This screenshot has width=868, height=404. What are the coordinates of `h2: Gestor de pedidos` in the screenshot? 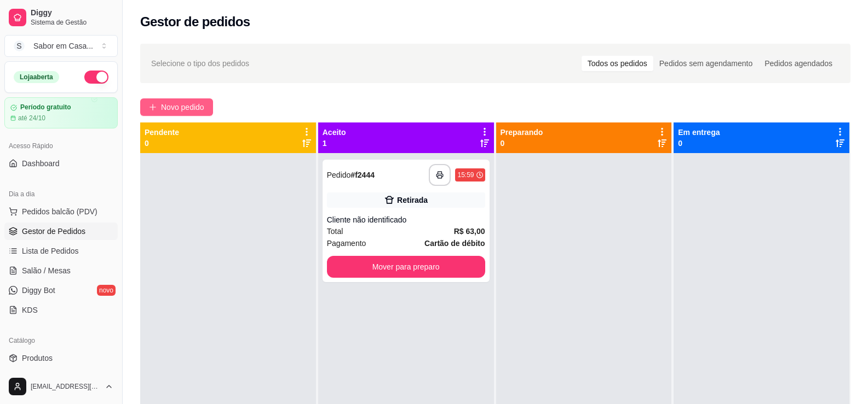 It's located at (195, 22).